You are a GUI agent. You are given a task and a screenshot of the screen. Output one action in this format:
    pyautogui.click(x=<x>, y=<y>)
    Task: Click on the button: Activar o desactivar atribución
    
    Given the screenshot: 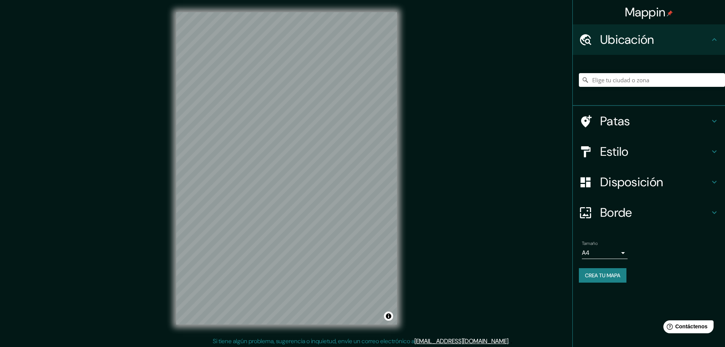 What is the action you would take?
    pyautogui.click(x=388, y=316)
    